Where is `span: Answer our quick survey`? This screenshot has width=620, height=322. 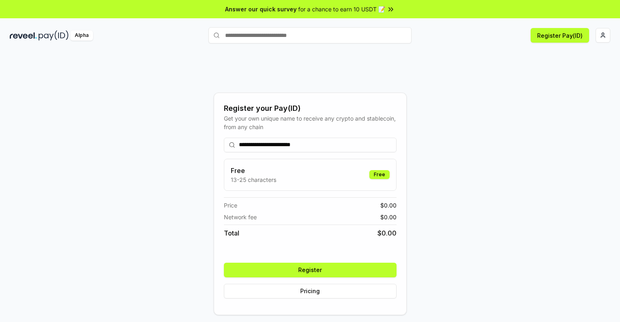
span: Answer our quick survey is located at coordinates (261, 9).